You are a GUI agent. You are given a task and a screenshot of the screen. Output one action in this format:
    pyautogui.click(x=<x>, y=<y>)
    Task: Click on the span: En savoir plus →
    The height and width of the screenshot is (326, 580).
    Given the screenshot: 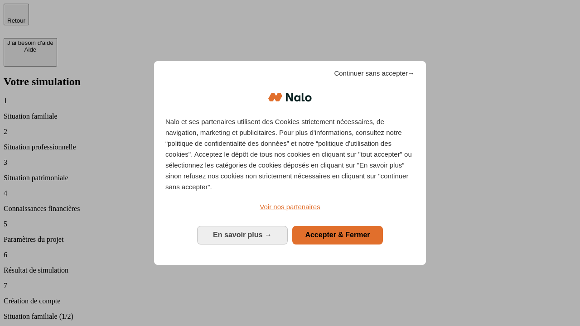 What is the action you would take?
    pyautogui.click(x=243, y=235)
    